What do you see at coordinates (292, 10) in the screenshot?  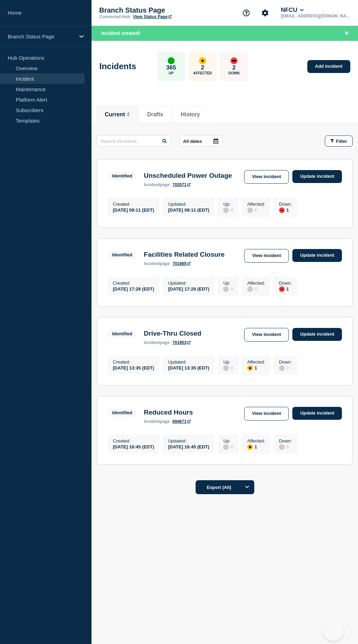 I see `button: NFCU` at bounding box center [292, 10].